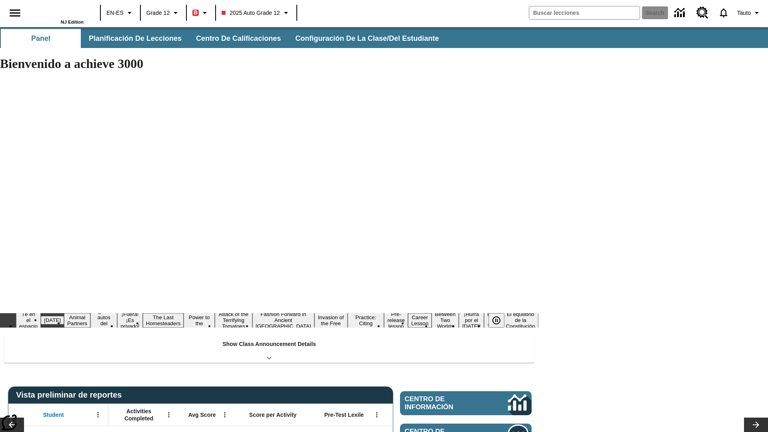 The height and width of the screenshot is (432, 768). What do you see at coordinates (442, 403) in the screenshot?
I see `span: Centro de información` at bounding box center [442, 403].